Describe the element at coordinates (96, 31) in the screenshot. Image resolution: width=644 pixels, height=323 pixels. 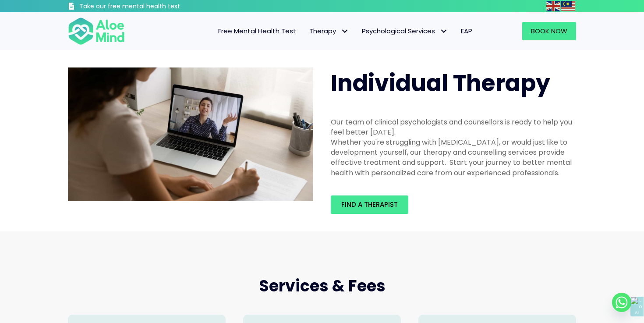
I see `img: Aloe mind Logo` at that location.